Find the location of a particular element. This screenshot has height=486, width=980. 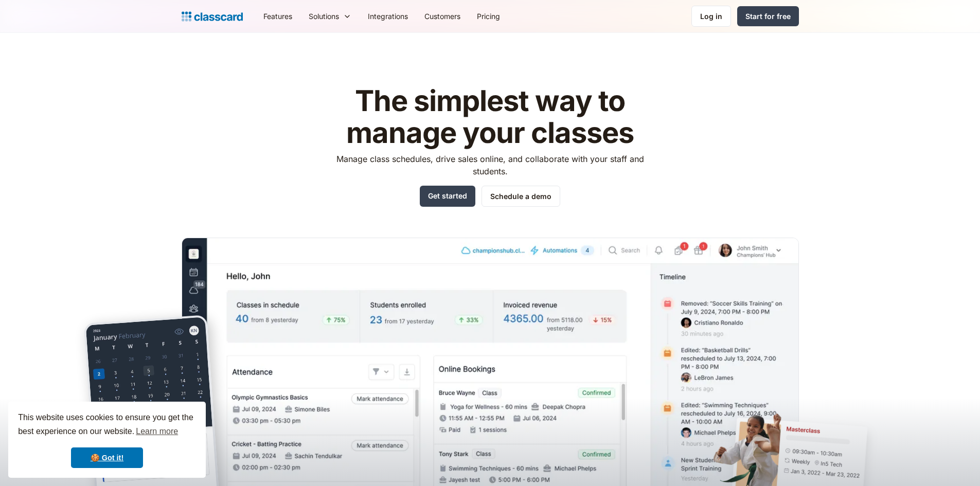

p: Manage class schedules, drive sales online, and collaborate with your staff and students. is located at coordinates (490, 165).